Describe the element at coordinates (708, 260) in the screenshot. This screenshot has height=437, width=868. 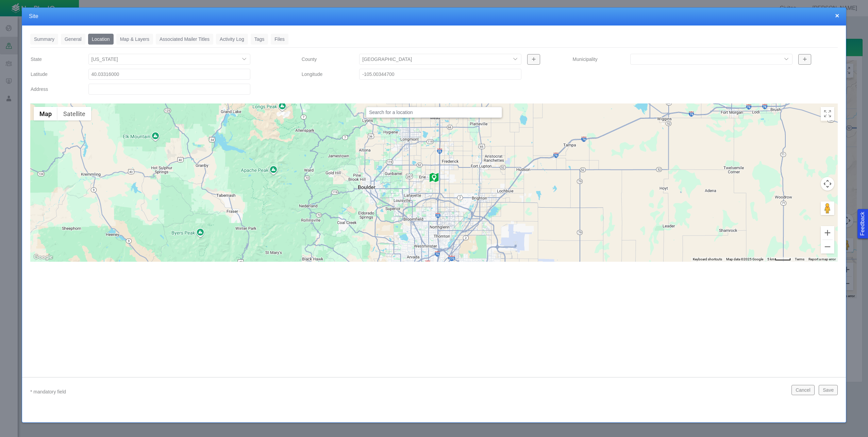
I see `button: Keyboard shortcuts` at that location.